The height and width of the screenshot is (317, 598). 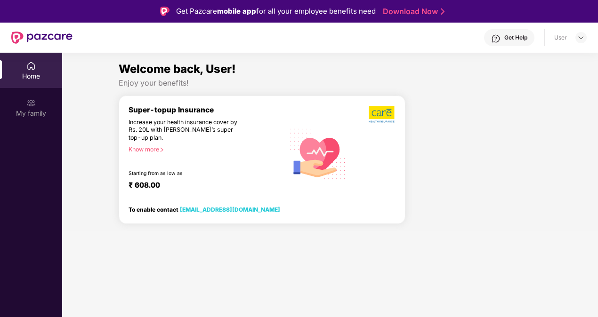 What do you see at coordinates (330, 83) in the screenshot?
I see `div: Enjoy your benefits!` at bounding box center [330, 83].